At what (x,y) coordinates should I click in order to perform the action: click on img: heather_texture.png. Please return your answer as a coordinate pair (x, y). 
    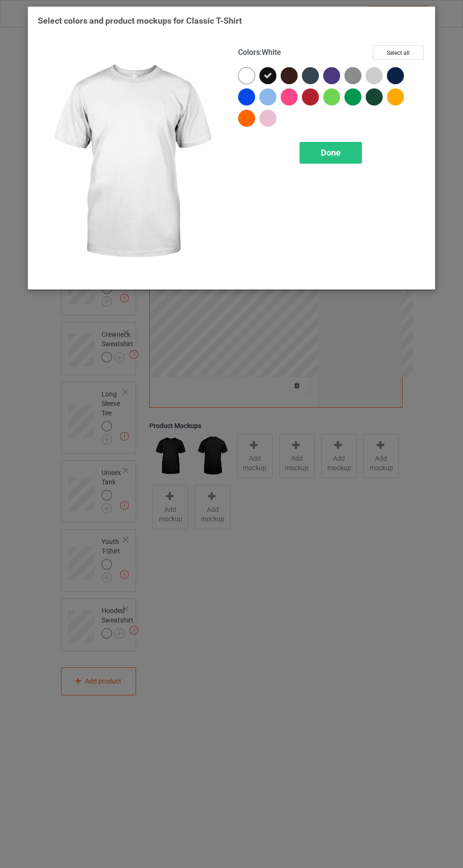
    Looking at the image, I should click on (353, 76).